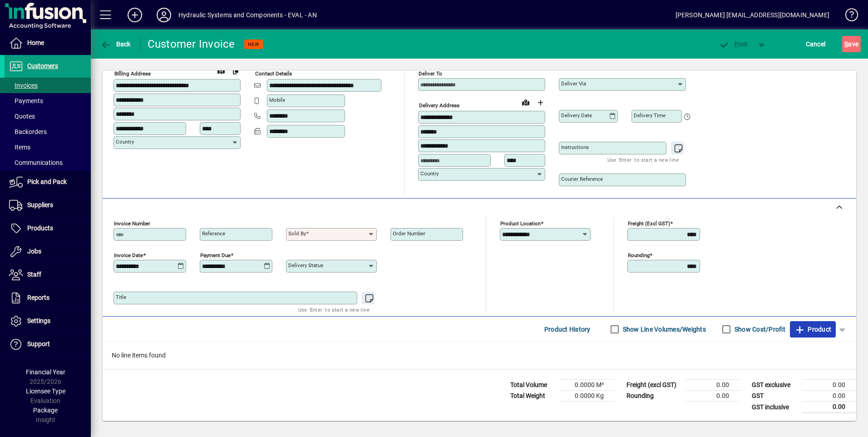 The image size is (868, 437). What do you see at coordinates (215, 256) in the screenshot?
I see `mat-label: Payment due` at bounding box center [215, 256].